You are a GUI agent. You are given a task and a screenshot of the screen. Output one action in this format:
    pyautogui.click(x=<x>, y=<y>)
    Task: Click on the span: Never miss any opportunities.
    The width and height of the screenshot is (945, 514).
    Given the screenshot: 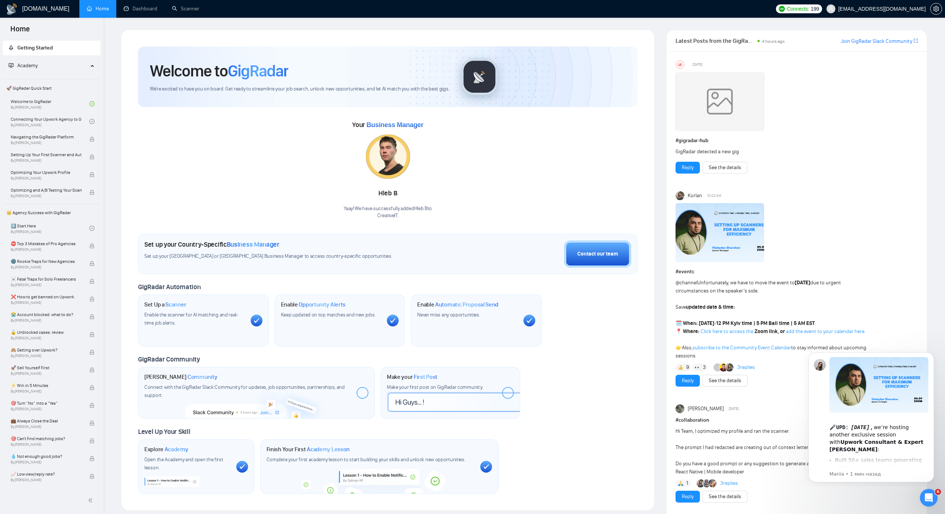 What is the action you would take?
    pyautogui.click(x=449, y=315)
    